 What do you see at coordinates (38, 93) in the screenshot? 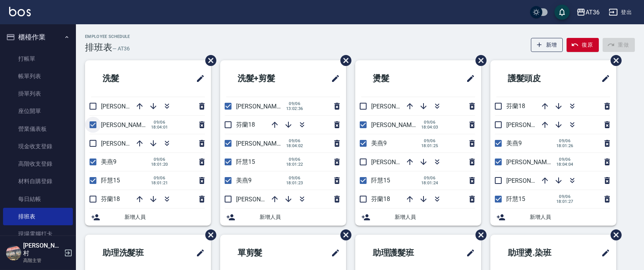
I see `a: 掛單列表` at bounding box center [38, 93].